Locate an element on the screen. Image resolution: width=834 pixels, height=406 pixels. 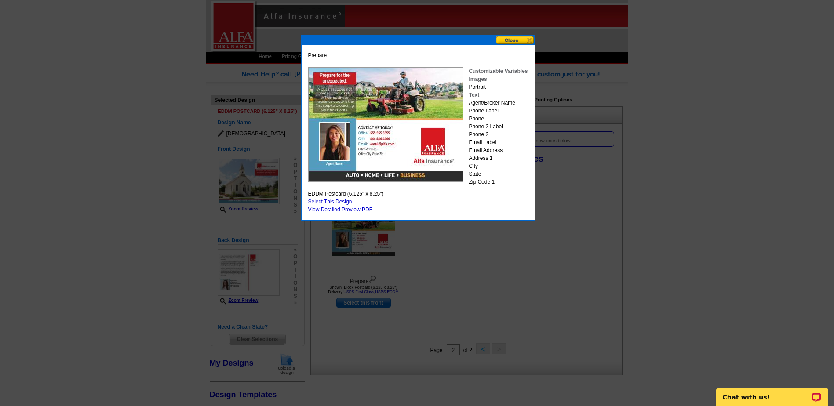
p: Chat with us! is located at coordinates (56, 19).